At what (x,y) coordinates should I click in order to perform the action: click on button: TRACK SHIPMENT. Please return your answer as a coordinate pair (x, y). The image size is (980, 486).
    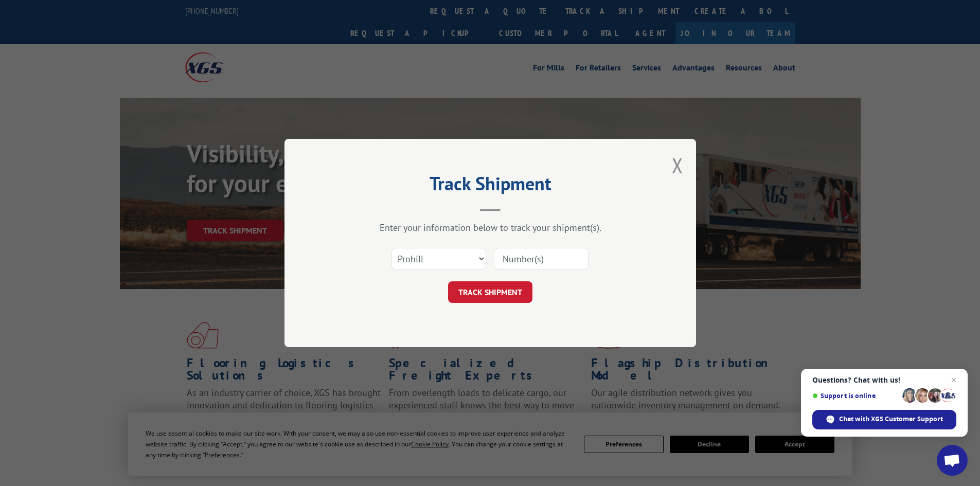
    Looking at the image, I should click on (490, 292).